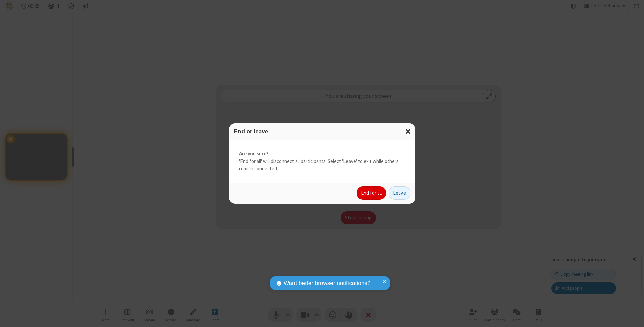  What do you see at coordinates (371, 193) in the screenshot?
I see `button: End for all` at bounding box center [371, 193].